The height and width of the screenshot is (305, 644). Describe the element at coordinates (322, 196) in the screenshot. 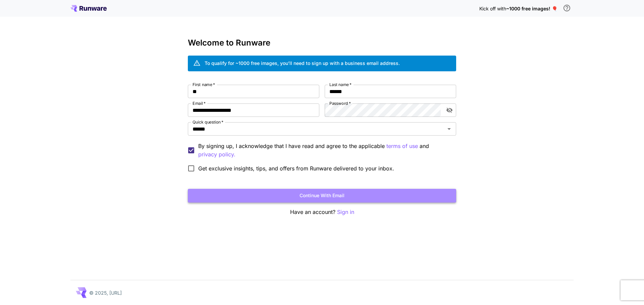

I see `button: Continue with email` at that location.